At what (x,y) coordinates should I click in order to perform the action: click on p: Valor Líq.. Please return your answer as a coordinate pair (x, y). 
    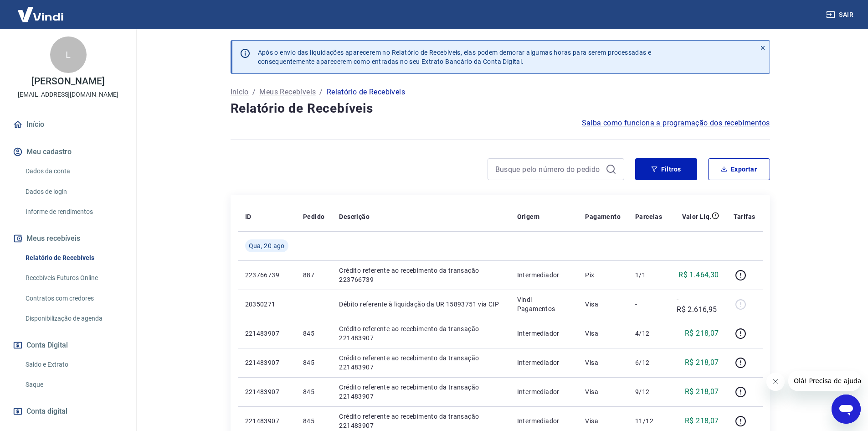
    Looking at the image, I should click on (697, 217).